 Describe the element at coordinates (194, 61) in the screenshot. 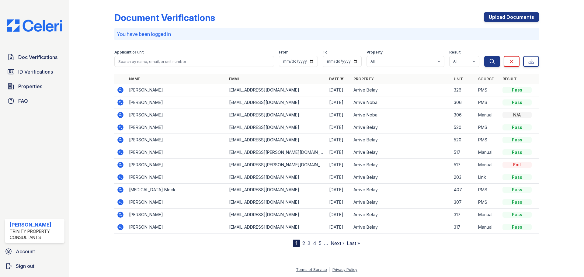

I see `input: Search by name, email, or unit number` at that location.